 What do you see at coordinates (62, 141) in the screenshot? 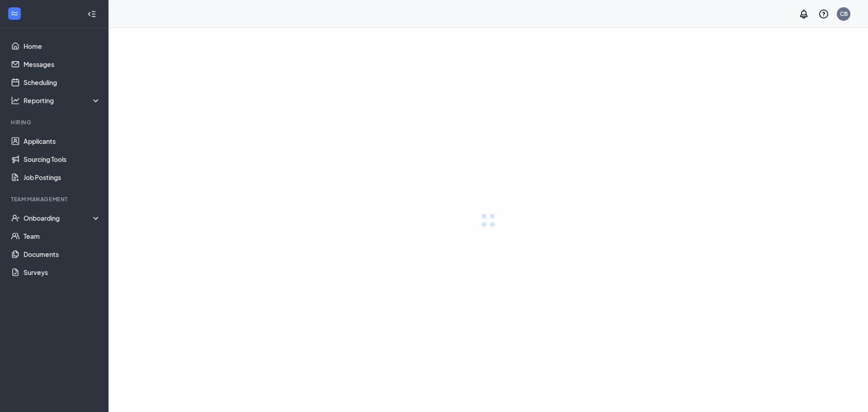
I see `a: Applicants` at bounding box center [62, 141].